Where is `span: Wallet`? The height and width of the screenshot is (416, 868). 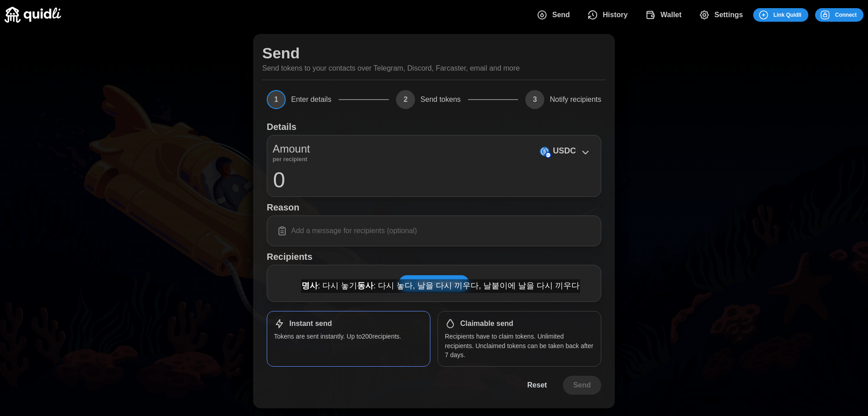 span: Wallet is located at coordinates (671, 15).